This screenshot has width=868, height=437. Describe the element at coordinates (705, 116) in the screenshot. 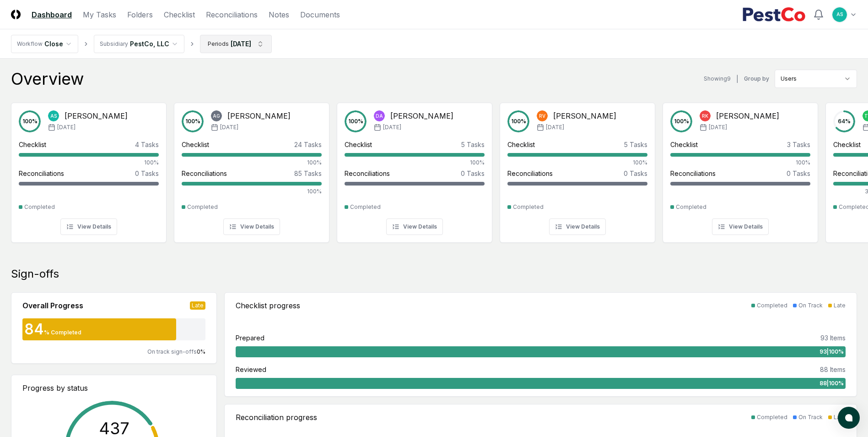

I see `span: RK` at that location.